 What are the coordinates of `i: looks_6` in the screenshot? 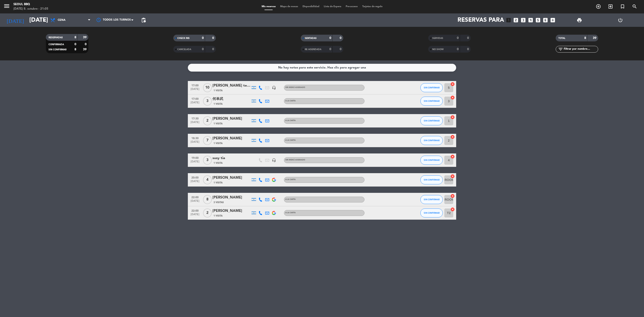 It's located at (545, 20).